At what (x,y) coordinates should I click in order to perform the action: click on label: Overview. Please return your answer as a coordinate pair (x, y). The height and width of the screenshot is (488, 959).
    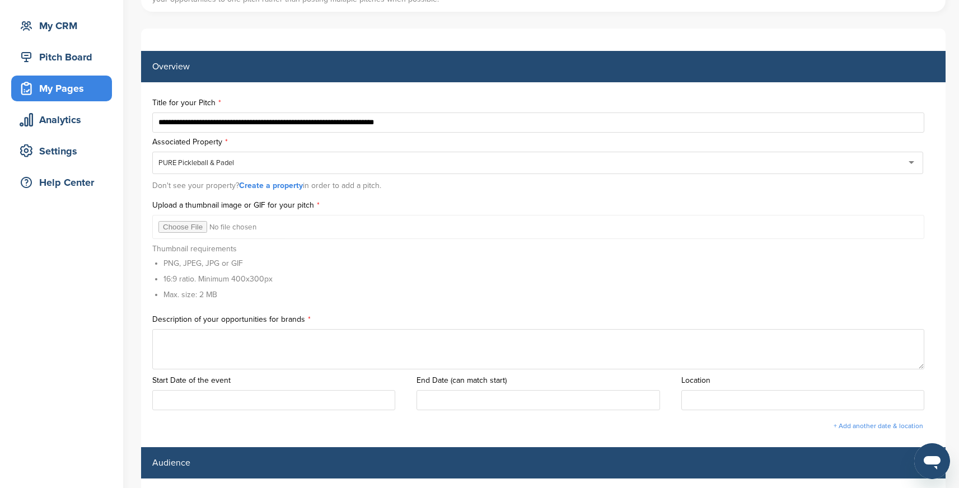
    Looking at the image, I should click on (171, 67).